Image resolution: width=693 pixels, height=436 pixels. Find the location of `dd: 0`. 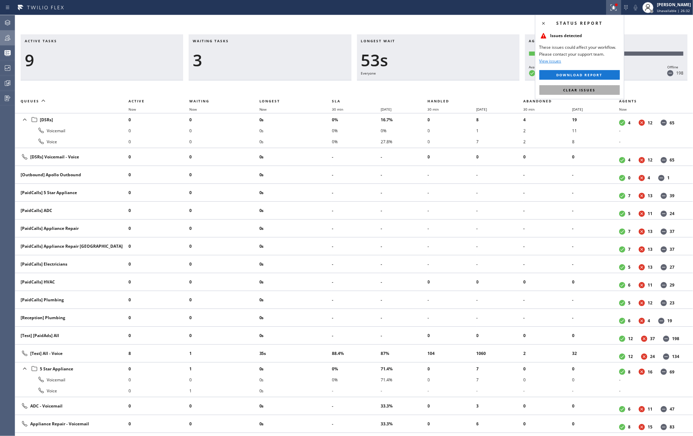

dd: 0 is located at coordinates (629, 178).